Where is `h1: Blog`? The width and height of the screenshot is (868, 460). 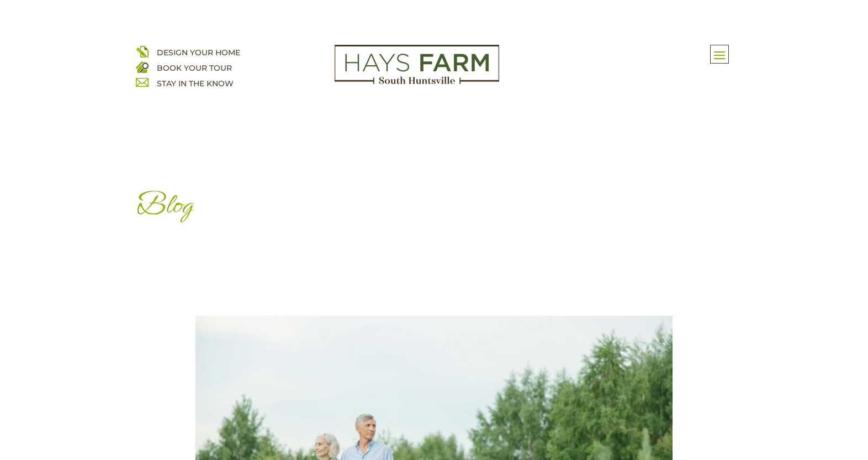
h1: Blog is located at coordinates (434, 207).